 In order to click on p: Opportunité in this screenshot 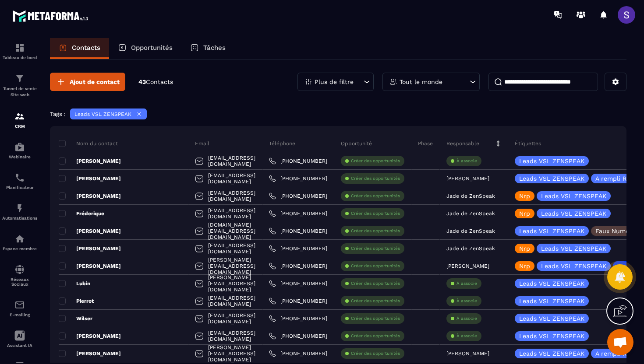, I will do `click(356, 143)`.